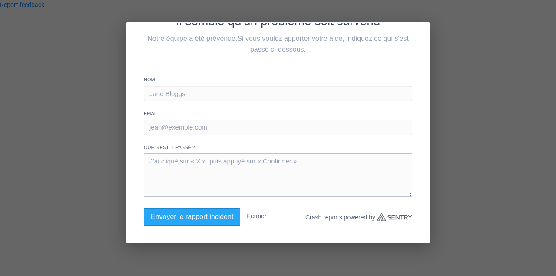 The image size is (556, 276). What do you see at coordinates (278, 44) in the screenshot?
I see `p: Notre équipe a été prévenue.` at bounding box center [278, 44].